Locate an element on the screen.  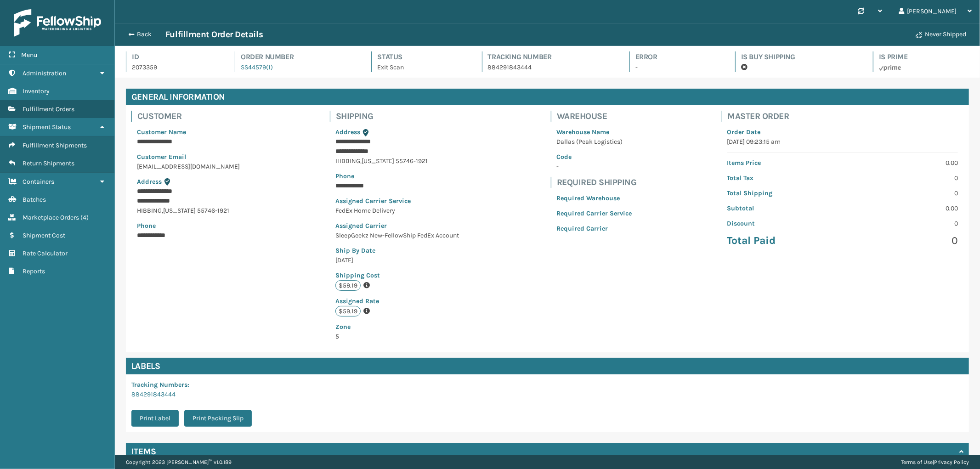
span: Inventory is located at coordinates (36, 91).